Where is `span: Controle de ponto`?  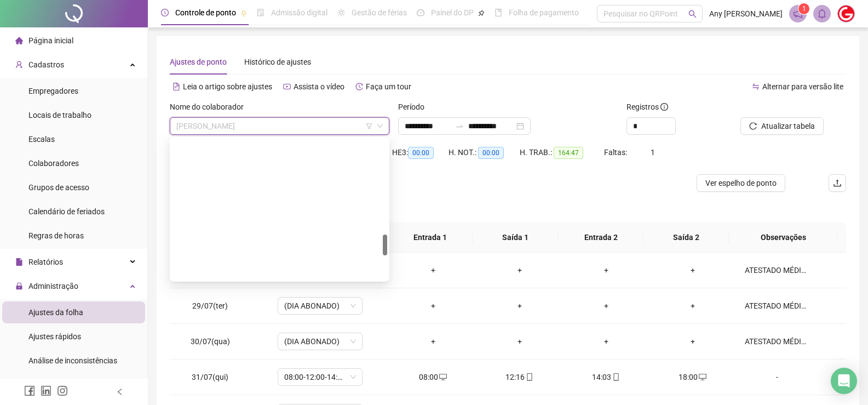
span: Controle de ponto is located at coordinates (205, 13).